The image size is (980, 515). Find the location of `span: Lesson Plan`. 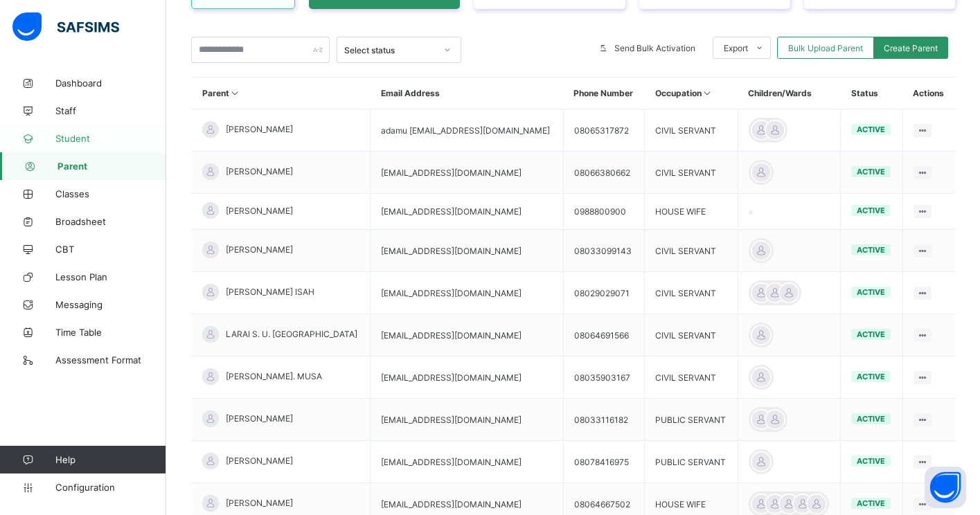

span: Lesson Plan is located at coordinates (111, 277).